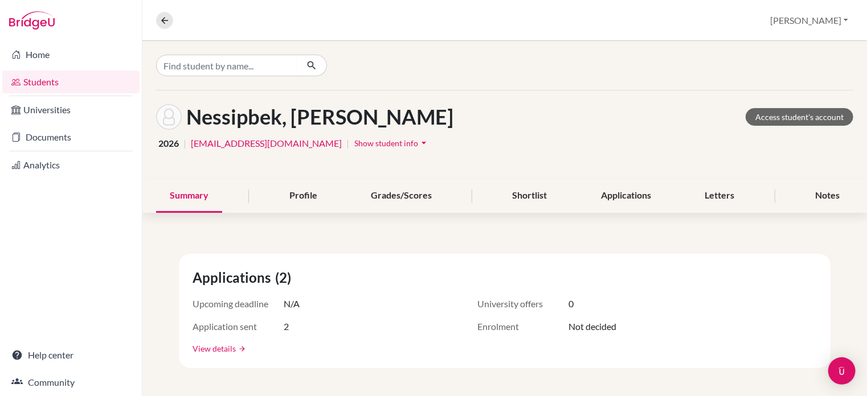  Describe the element at coordinates (292, 304) in the screenshot. I see `span: N/A` at that location.